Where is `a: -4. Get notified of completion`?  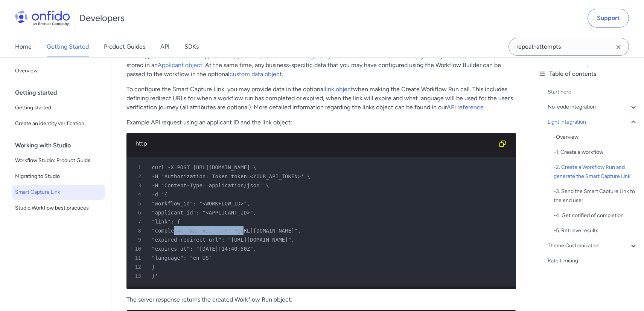 a: -4. Get notified of completion is located at coordinates (596, 215).